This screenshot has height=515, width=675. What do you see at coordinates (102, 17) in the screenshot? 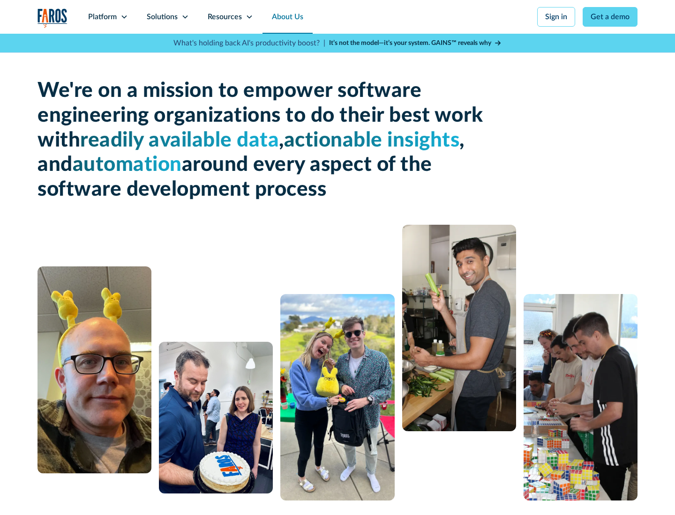
I see `div: Platform` at bounding box center [102, 17].